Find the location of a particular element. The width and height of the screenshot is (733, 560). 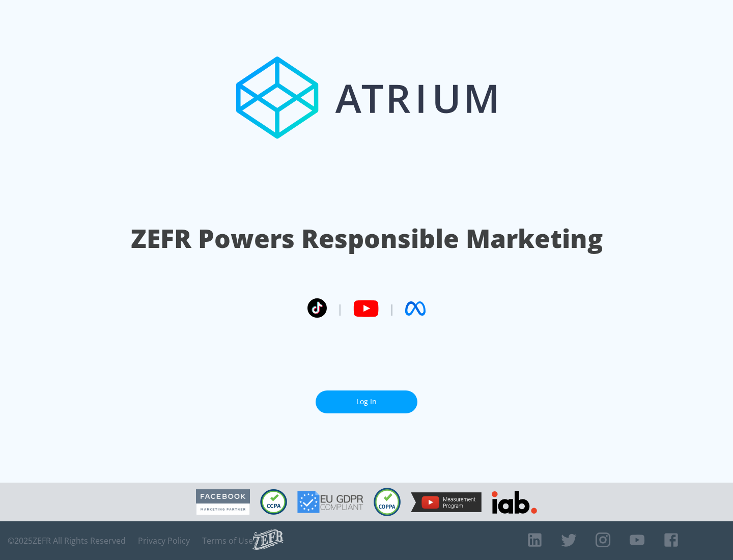

img: YouTube Measurement Program is located at coordinates (446, 501).